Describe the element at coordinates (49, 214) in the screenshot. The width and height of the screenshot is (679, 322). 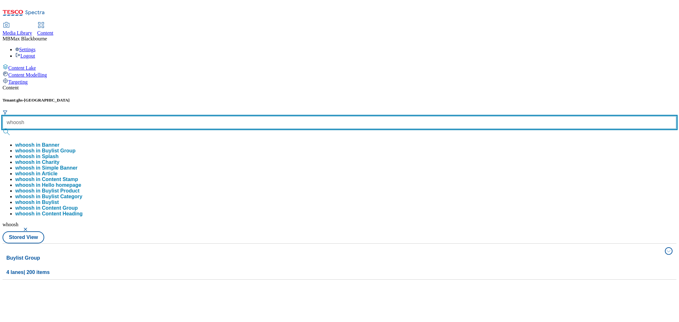
I see `button: whoosh in Content Heading` at that location.